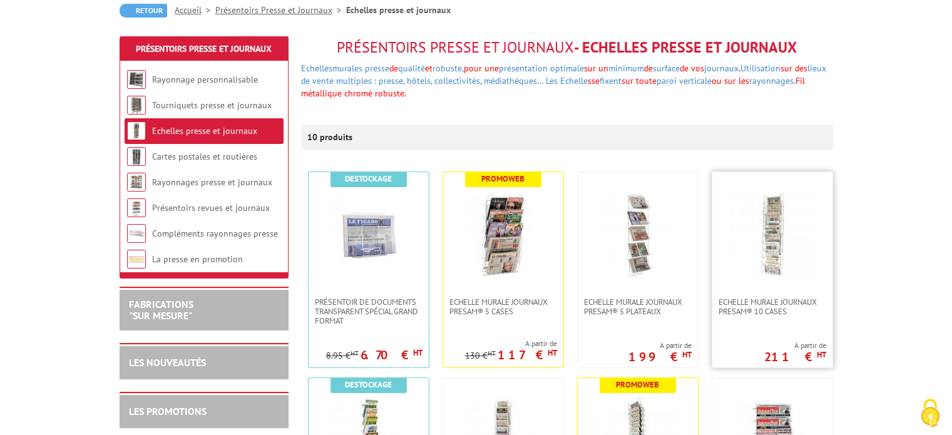  I want to click on p: 10 produits, so click(331, 137).